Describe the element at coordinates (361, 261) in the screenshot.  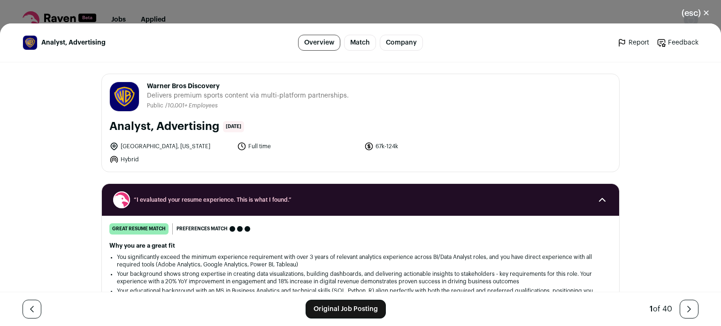
I see `li: You significantly exceed the minimum experience requirement with over 3 years of relevant analyti...` at that location.